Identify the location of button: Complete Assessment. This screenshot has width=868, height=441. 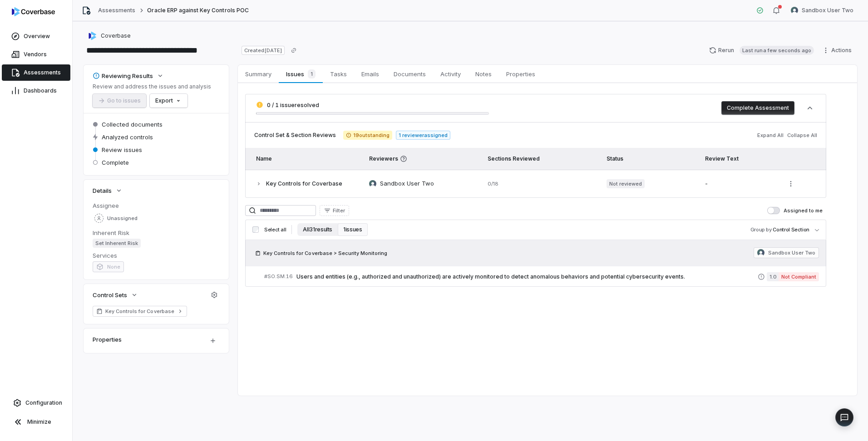
(757, 108).